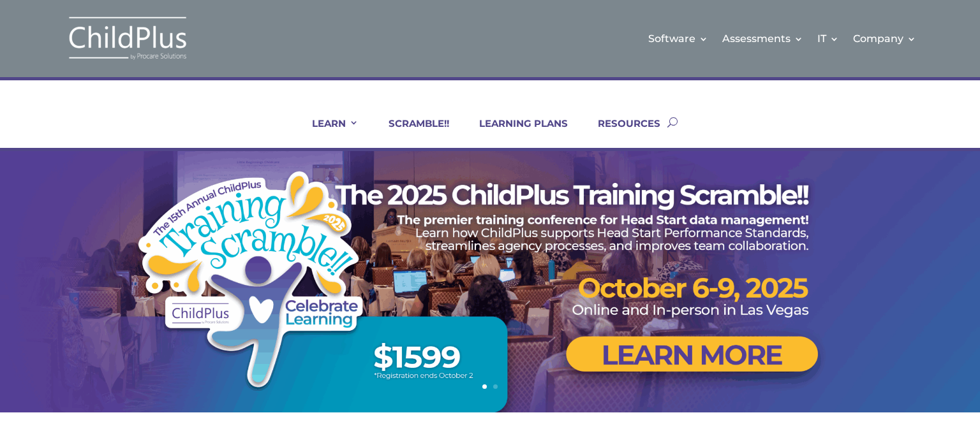 This screenshot has width=980, height=443. What do you see at coordinates (621, 133) in the screenshot?
I see `a: RESOURCES` at bounding box center [621, 133].